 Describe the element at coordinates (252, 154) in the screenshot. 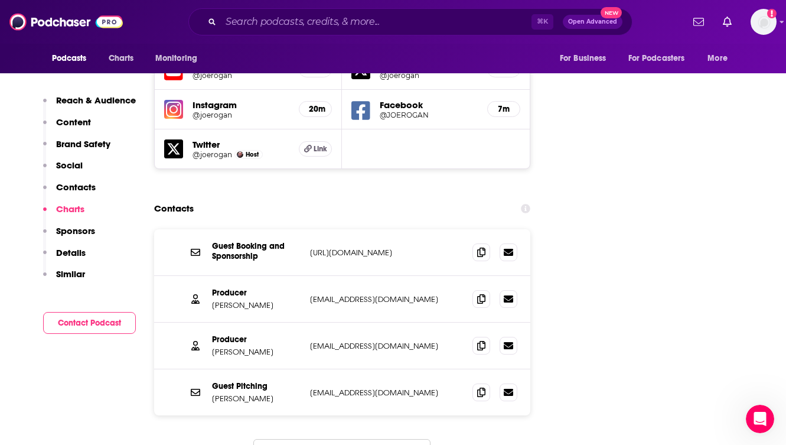

I see `span: Host` at that location.